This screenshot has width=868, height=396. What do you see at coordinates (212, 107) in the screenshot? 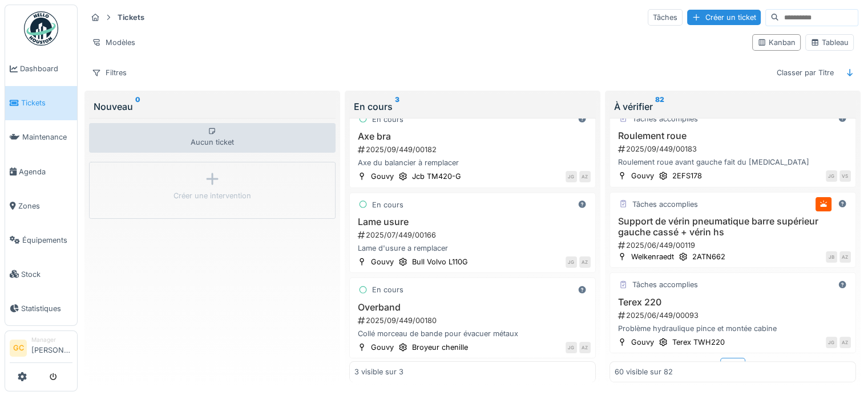
I see `div: Nouveau` at bounding box center [212, 107].